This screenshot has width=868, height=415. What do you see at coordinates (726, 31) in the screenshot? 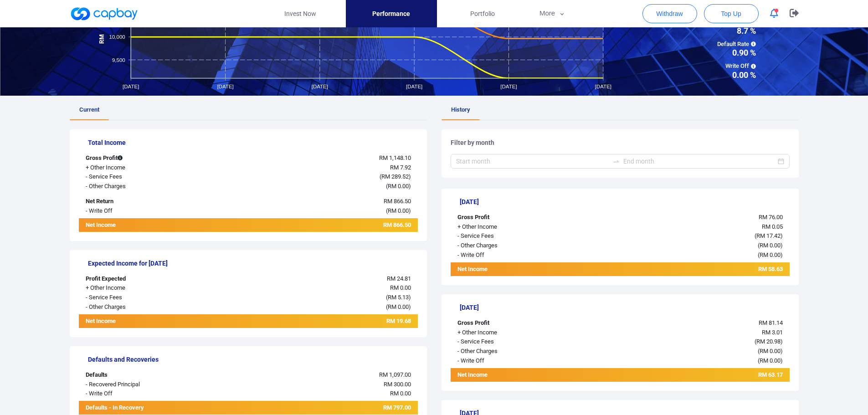
I see `span: 8.7 %` at bounding box center [726, 31].